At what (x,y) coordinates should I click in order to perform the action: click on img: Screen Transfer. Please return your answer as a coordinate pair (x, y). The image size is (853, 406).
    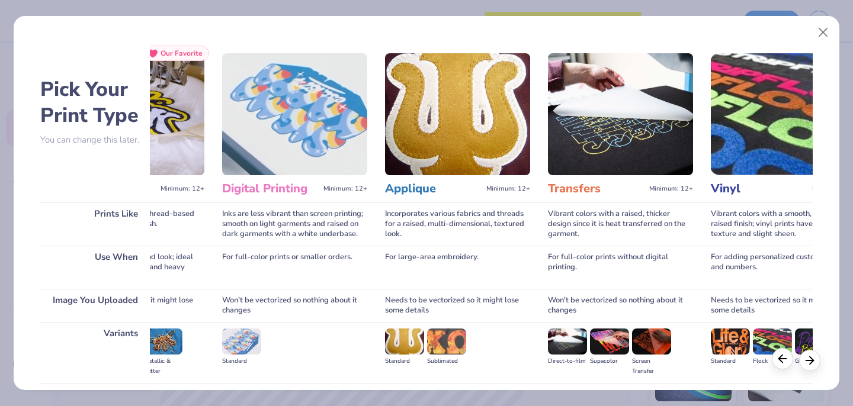
    Looking at the image, I should click on (652, 342).